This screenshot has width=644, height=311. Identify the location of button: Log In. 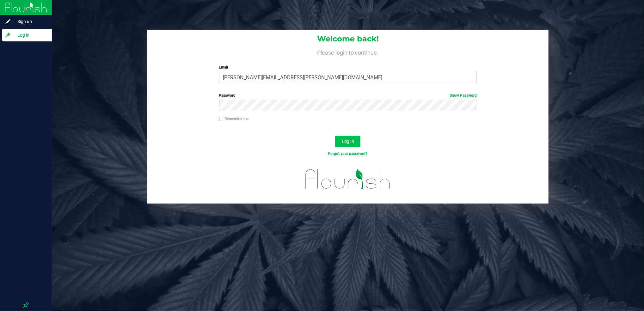
(348, 142).